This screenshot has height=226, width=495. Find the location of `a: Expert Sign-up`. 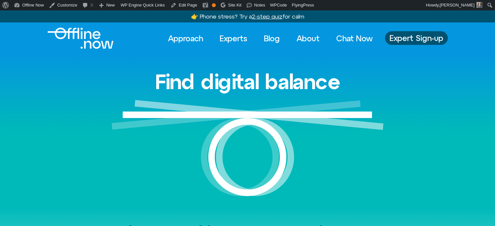

a: Expert Sign-up is located at coordinates (417, 38).